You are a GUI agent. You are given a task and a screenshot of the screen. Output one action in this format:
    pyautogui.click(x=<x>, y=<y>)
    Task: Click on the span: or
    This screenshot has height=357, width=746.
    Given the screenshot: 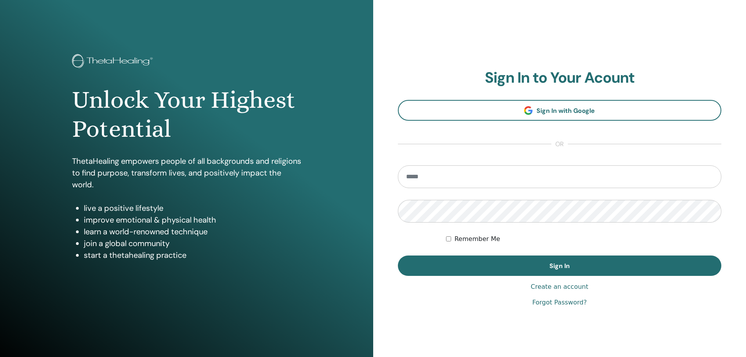 What is the action you would take?
    pyautogui.click(x=560, y=144)
    